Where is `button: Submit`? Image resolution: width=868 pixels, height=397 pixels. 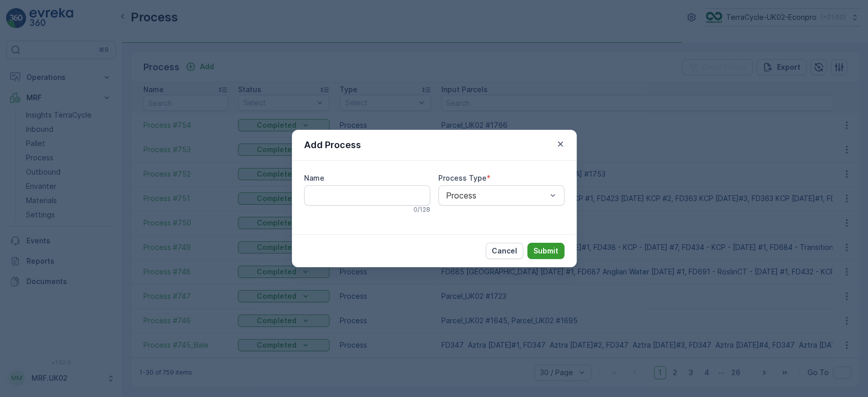 button: Submit is located at coordinates (546, 251).